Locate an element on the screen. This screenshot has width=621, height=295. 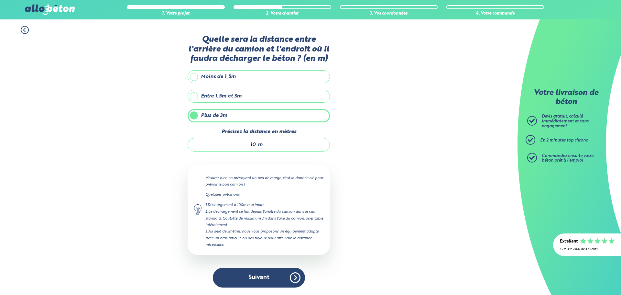
span: Commandez ensuite votre béton prêt à l'emploi is located at coordinates (567, 158).